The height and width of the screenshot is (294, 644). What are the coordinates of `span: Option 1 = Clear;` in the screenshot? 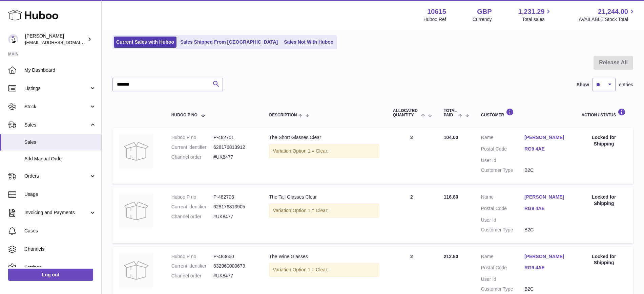 It's located at (311, 270).